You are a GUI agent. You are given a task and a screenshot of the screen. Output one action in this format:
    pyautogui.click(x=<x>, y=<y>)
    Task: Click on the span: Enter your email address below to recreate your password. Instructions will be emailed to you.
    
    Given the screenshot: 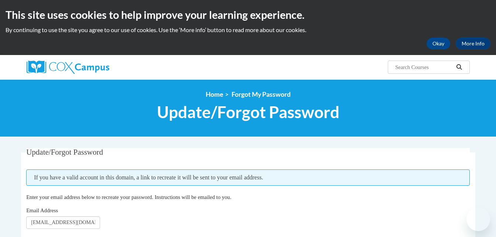 What is the action you would take?
    pyautogui.click(x=129, y=197)
    